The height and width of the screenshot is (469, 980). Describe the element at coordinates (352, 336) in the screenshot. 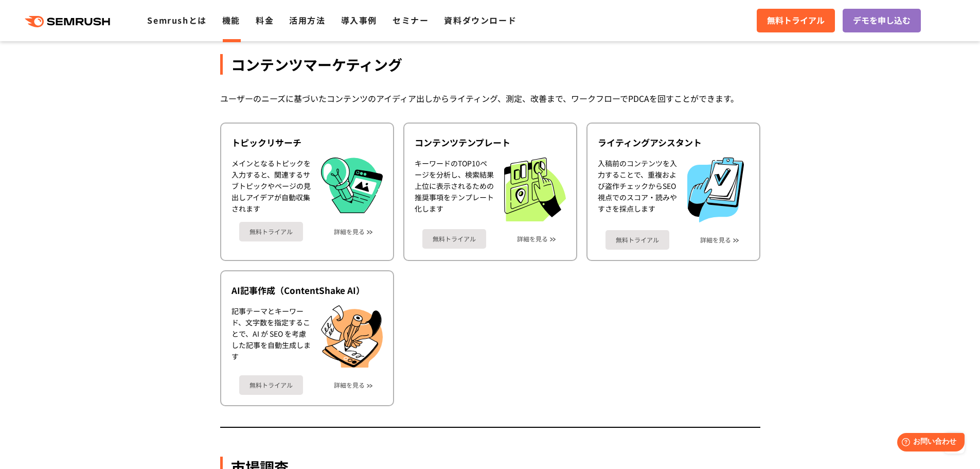

I see `img: AI記事作成（ContentShake AI）` at that location.